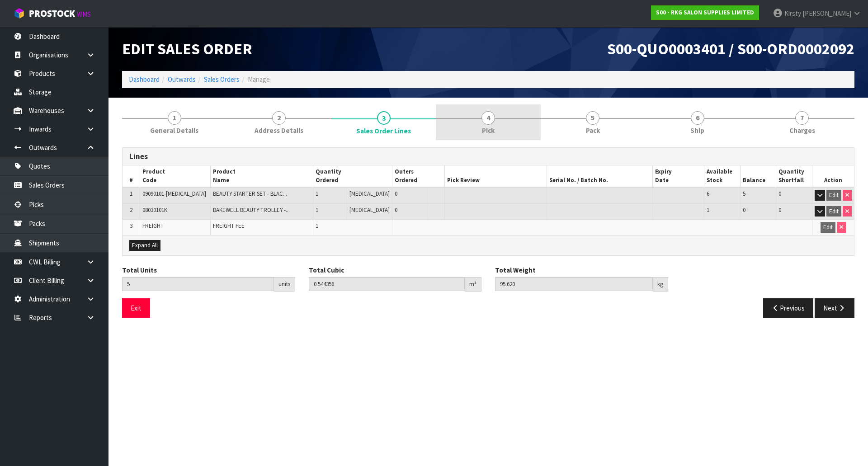  I want to click on button: Next, so click(835, 308).